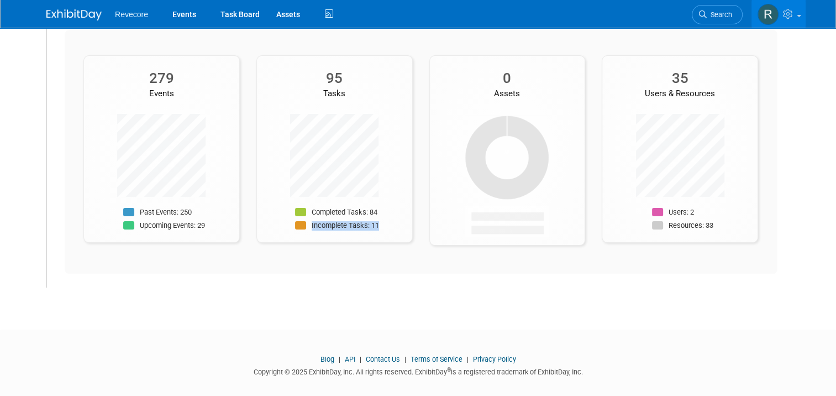 The width and height of the screenshot is (836, 396). Describe the element at coordinates (74, 15) in the screenshot. I see `img: ExhibitDay` at that location.